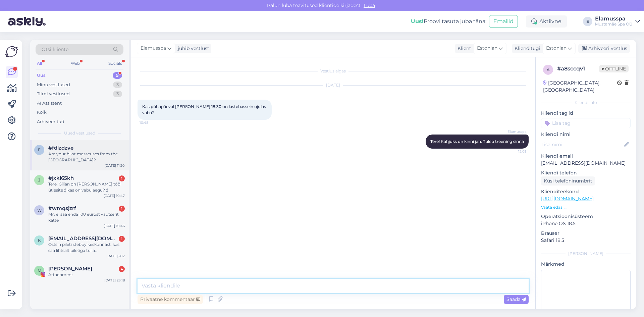 The height and width of the screenshot is (317, 644). I want to click on div: Küsi telefoninumbrit, so click(568, 181).